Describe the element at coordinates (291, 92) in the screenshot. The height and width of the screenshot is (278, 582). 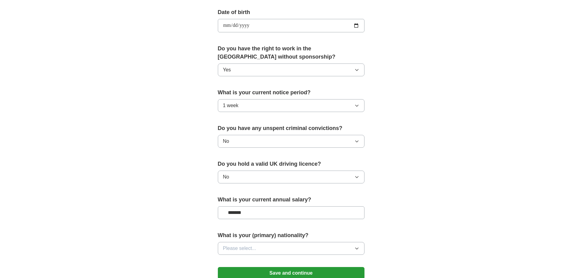
I see `label: What is your current notice period?` at that location.